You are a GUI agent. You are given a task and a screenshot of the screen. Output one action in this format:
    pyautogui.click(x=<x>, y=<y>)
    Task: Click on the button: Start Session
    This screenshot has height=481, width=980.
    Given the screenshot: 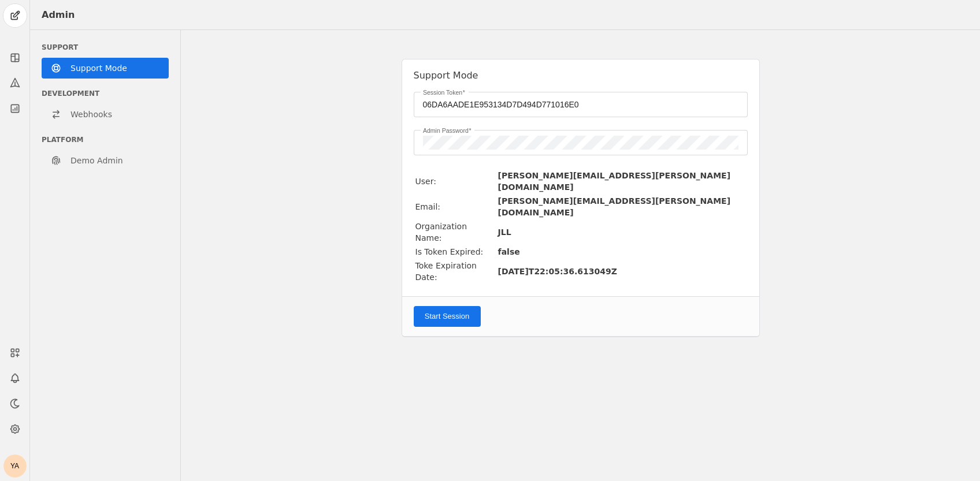 What is the action you would take?
    pyautogui.click(x=447, y=317)
    